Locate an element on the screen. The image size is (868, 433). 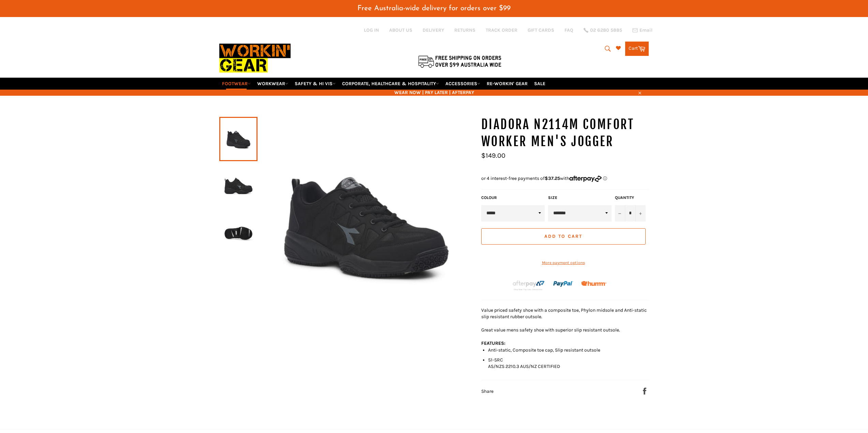
a: 02 6280 5885 is located at coordinates (602, 30).